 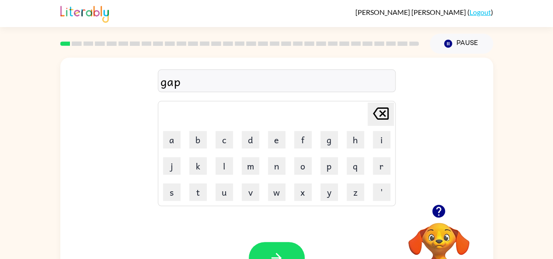 I want to click on button: a, so click(x=172, y=140).